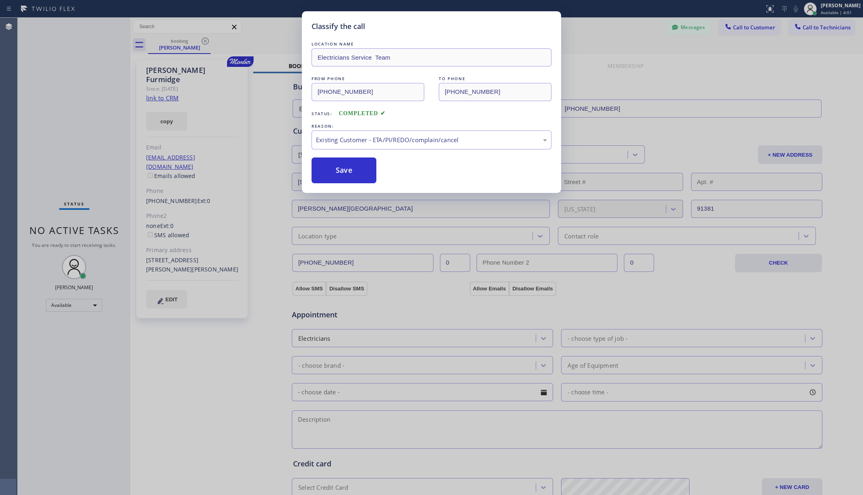 Image resolution: width=863 pixels, height=495 pixels. I want to click on div: FROM PHONE, so click(368, 79).